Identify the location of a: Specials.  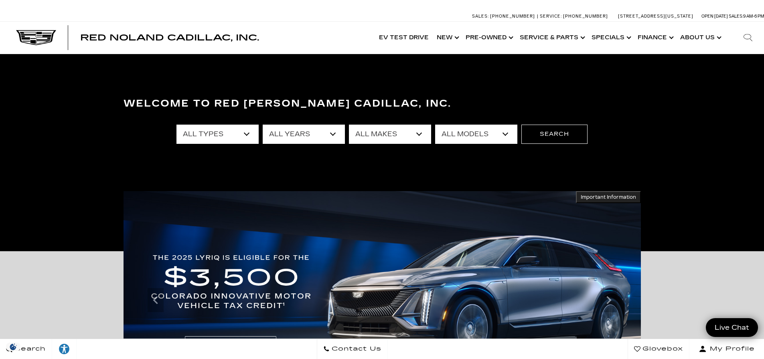
(611, 38).